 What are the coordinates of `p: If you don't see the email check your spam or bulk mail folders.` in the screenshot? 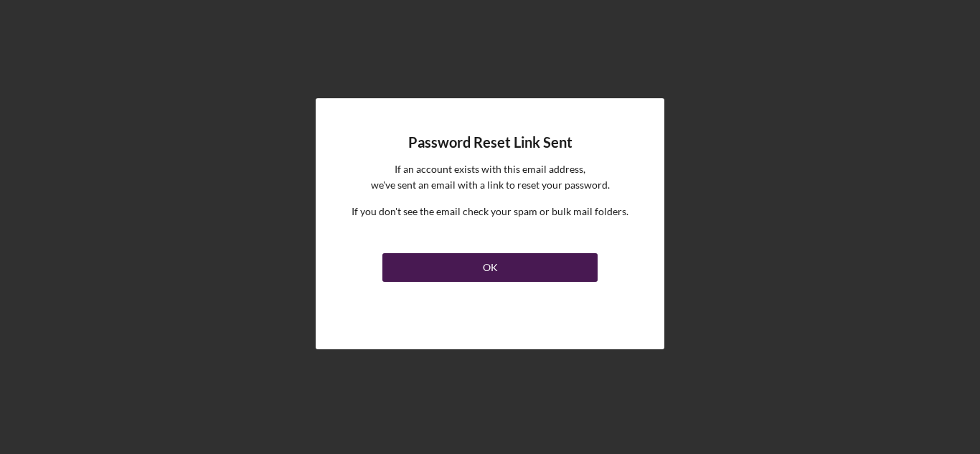 It's located at (490, 211).